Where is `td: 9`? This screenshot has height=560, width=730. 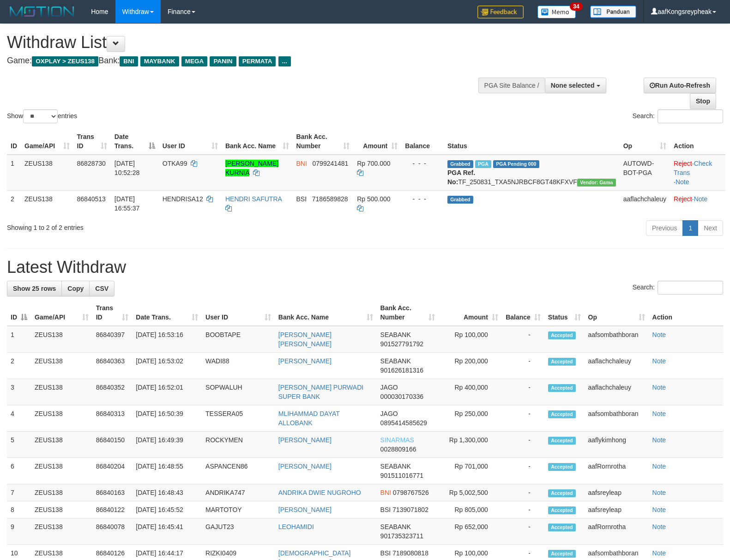
td: 9 is located at coordinates (19, 532).